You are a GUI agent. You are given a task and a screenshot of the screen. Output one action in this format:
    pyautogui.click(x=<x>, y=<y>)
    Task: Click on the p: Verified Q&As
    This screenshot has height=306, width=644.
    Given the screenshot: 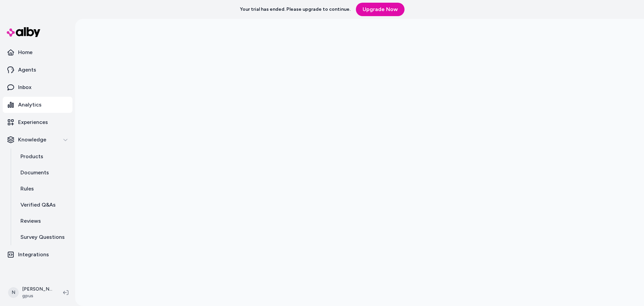 What is the action you would take?
    pyautogui.click(x=38, y=205)
    